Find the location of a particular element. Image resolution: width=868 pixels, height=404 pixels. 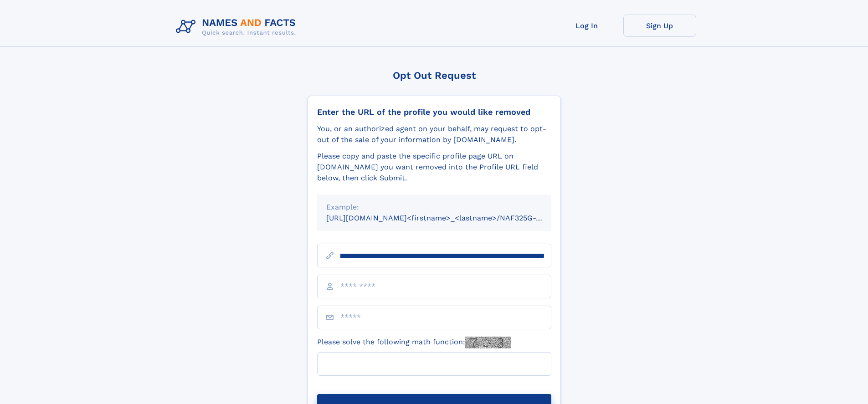

img: Logo Names and Facts is located at coordinates (238, 27).